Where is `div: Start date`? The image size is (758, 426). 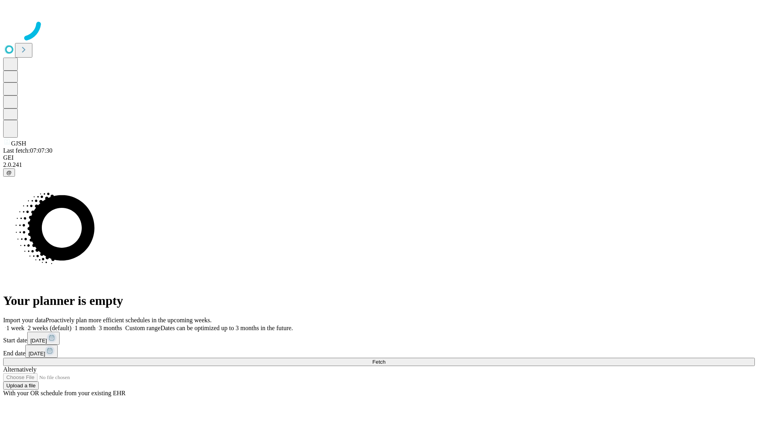
div: Start date is located at coordinates (379, 338).